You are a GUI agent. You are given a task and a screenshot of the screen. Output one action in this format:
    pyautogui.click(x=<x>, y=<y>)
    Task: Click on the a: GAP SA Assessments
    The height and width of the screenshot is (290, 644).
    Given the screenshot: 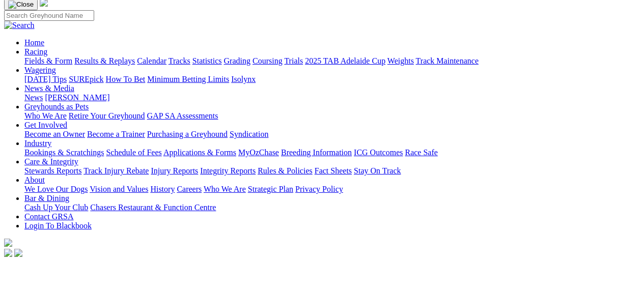 What is the action you would take?
    pyautogui.click(x=183, y=115)
    